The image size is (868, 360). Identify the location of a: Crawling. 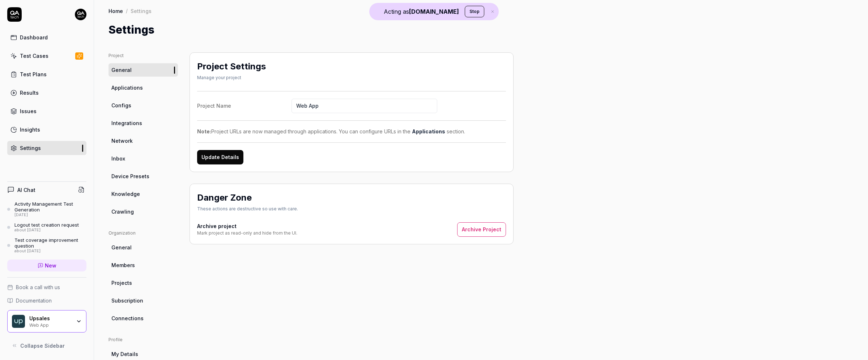
(143, 212).